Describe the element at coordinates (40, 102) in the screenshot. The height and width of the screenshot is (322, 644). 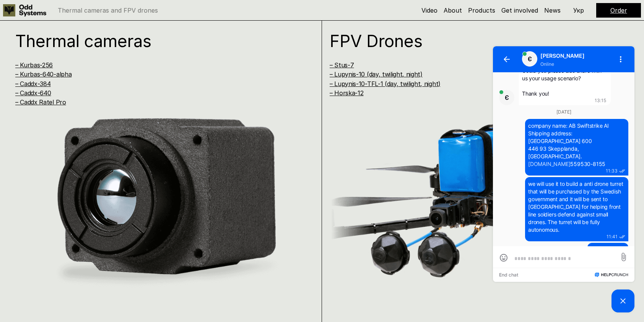
I see `a: – Caddx Ratel Pro` at that location.